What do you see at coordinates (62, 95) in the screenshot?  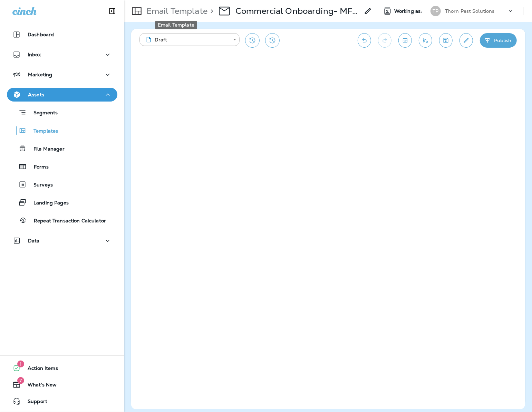 I see `button: Assets` at bounding box center [62, 95].